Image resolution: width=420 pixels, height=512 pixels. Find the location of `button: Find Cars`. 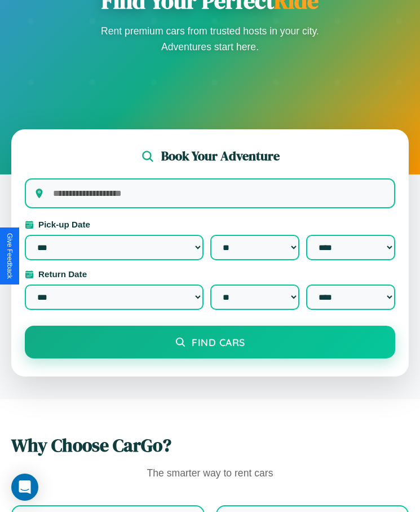

button: Find Cars is located at coordinates (210, 342).